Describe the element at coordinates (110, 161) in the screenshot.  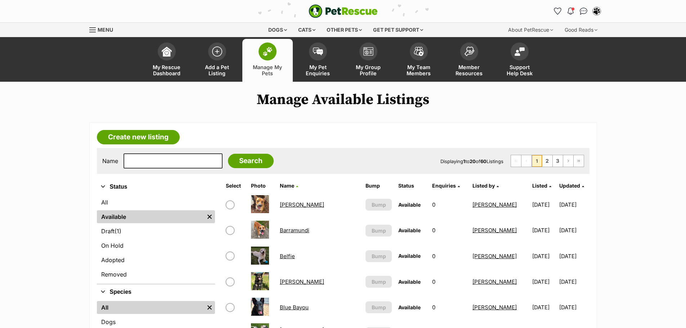
I see `label: Name` at that location.